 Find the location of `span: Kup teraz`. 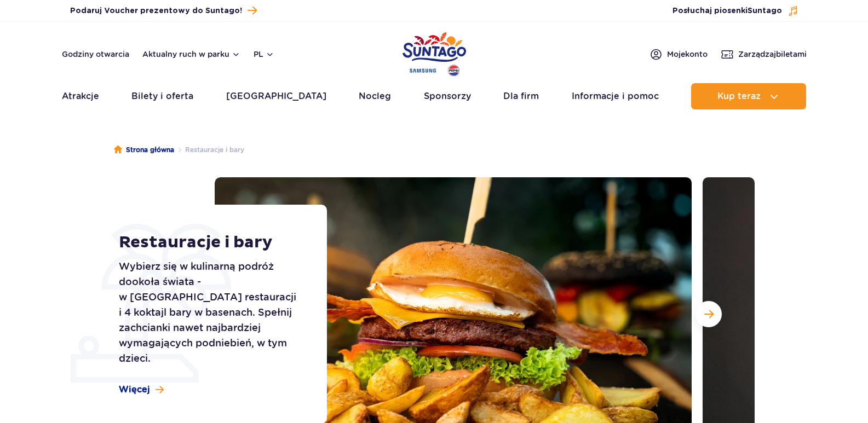

span: Kup teraz is located at coordinates (739, 96).